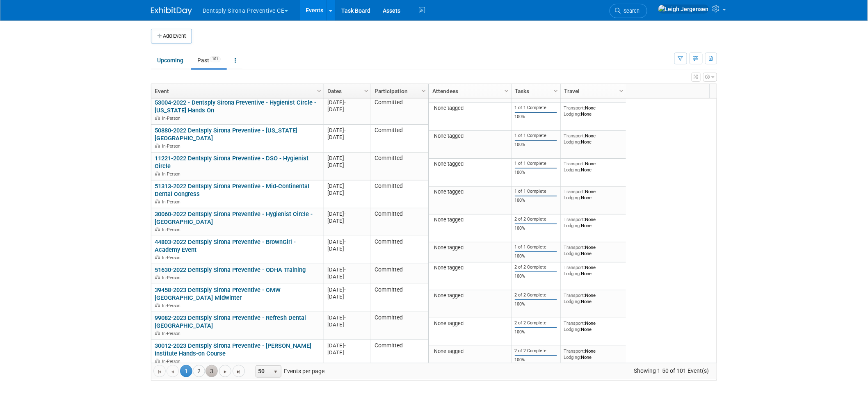 This screenshot has height=415, width=868. Describe the element at coordinates (672, 371) in the screenshot. I see `span: Showing 1-50 of 101 Event(s)` at that location.